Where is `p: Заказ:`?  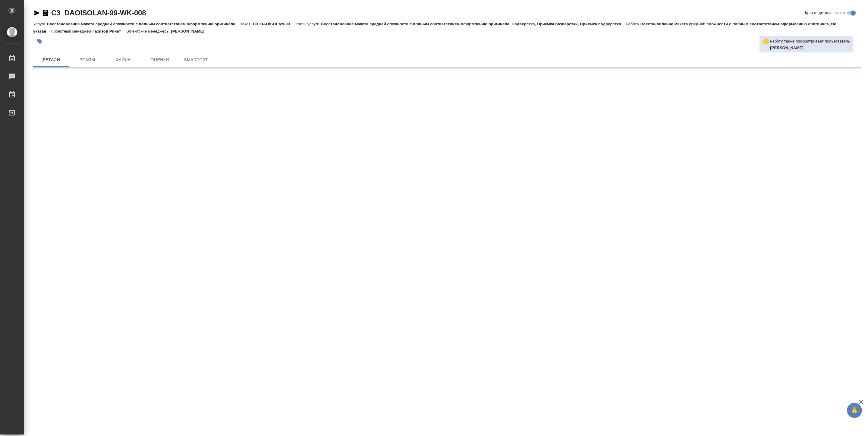
p: Заказ: is located at coordinates (246, 24).